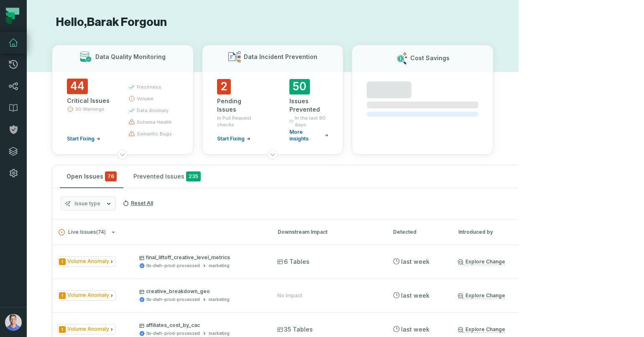 This screenshot has width=644, height=337. What do you see at coordinates (88, 204) in the screenshot?
I see `button: Issue type` at bounding box center [88, 204].